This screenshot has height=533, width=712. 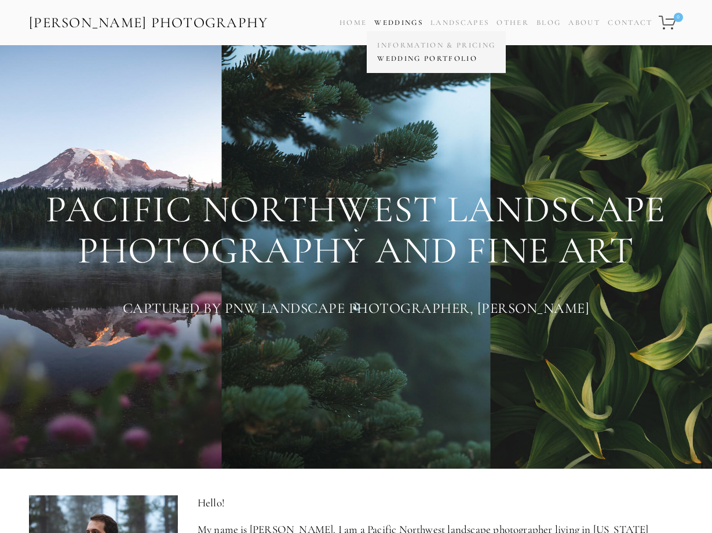 I want to click on p: Hello!, so click(x=440, y=503).